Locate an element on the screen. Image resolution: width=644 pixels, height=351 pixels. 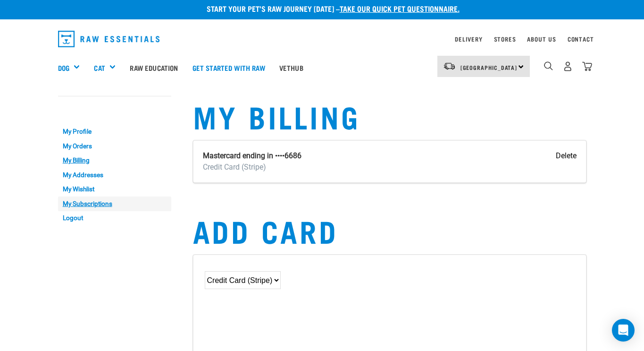
a: My Account is located at coordinates (80, 107).